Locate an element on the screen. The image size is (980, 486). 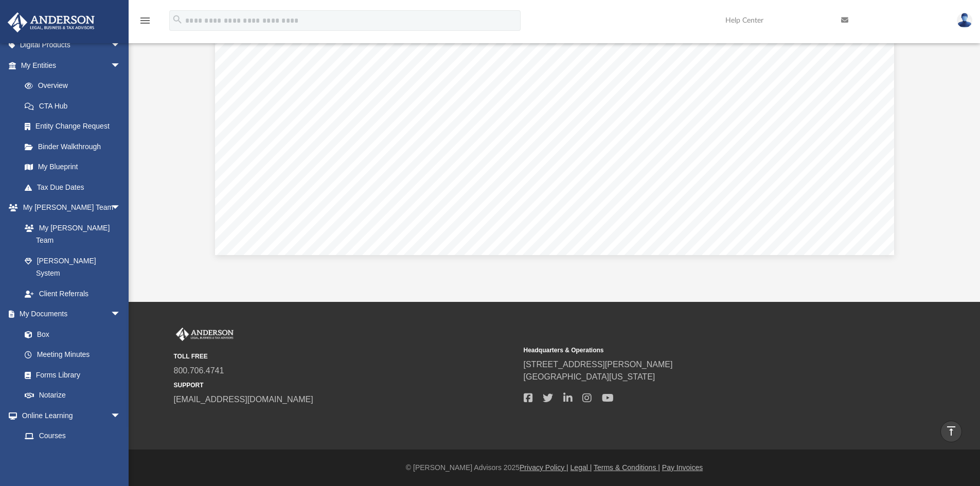
i: vertical_align_top is located at coordinates (951, 432).